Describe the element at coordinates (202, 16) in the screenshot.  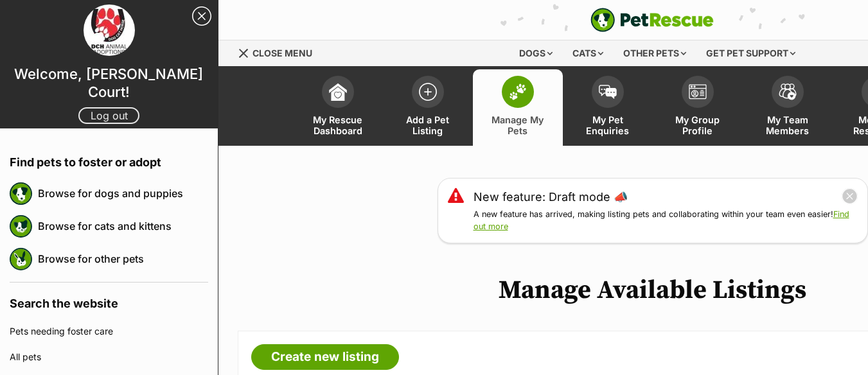
I see `a: Close Sidebar` at that location.